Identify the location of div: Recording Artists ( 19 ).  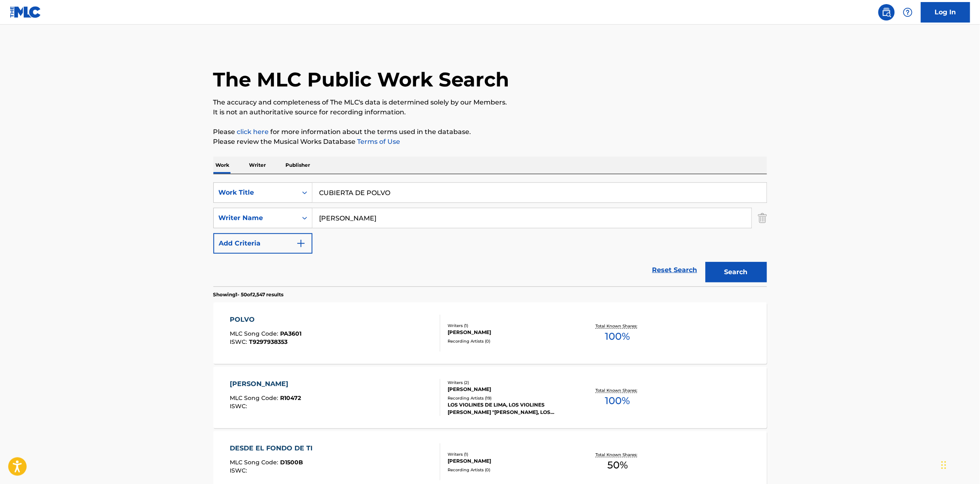
(510, 398).